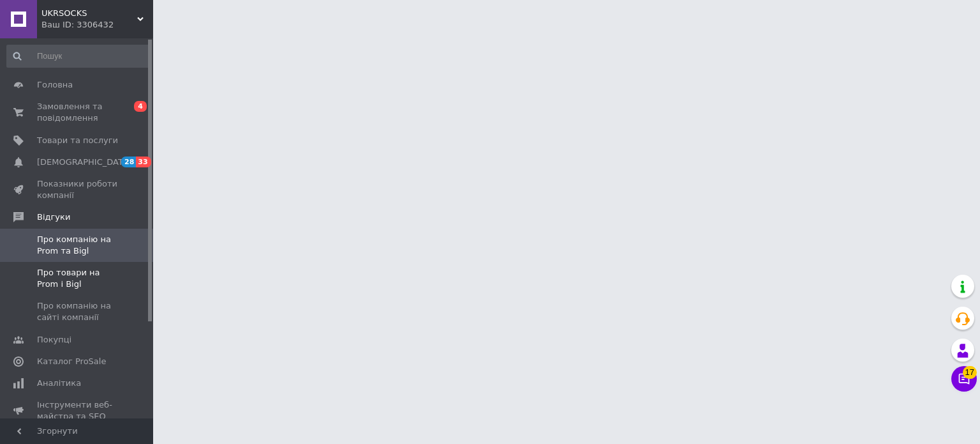 This screenshot has width=980, height=444. I want to click on span: 33, so click(143, 162).